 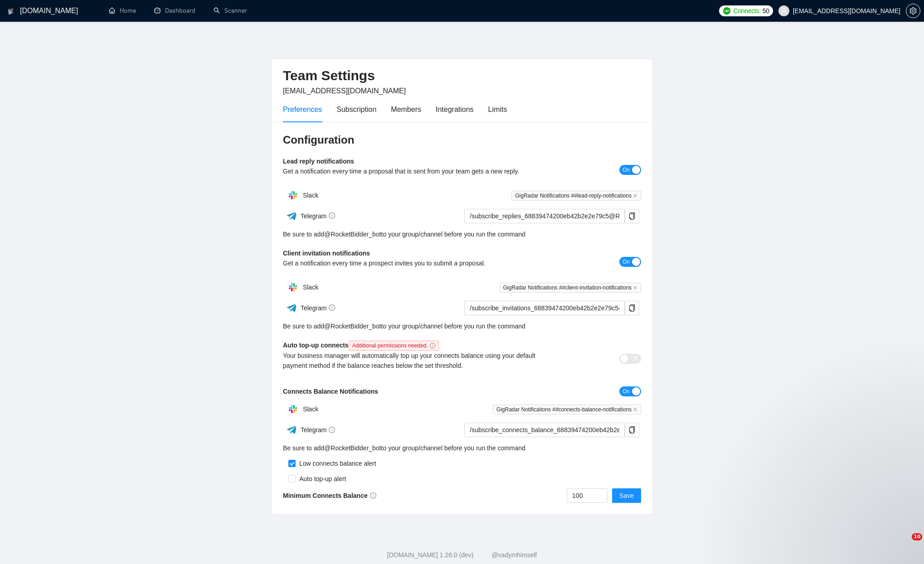 I want to click on span: 10, so click(x=917, y=537).